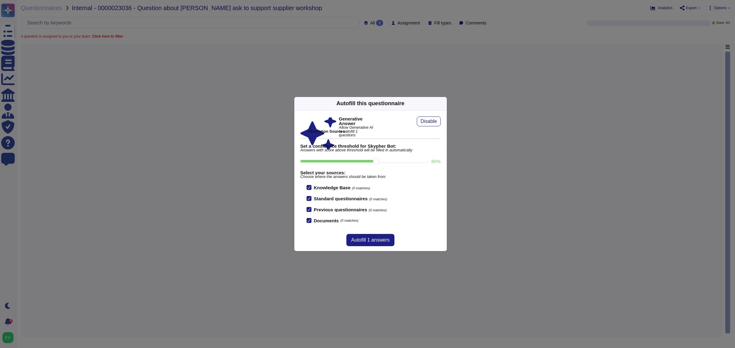  What do you see at coordinates (370, 146) in the screenshot?
I see `b: Set a confidence threshold for Skypher Bot:` at bounding box center [370, 146].